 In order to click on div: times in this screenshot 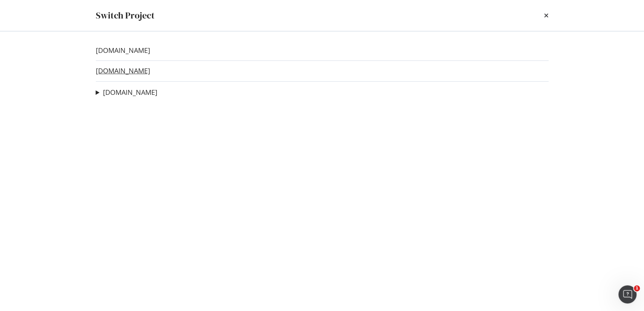, I will do `click(546, 15)`.